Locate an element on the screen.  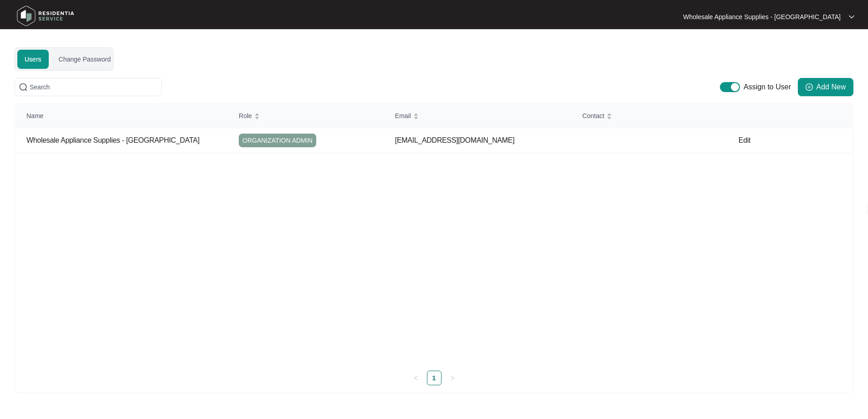
th: Role is located at coordinates (306, 116).